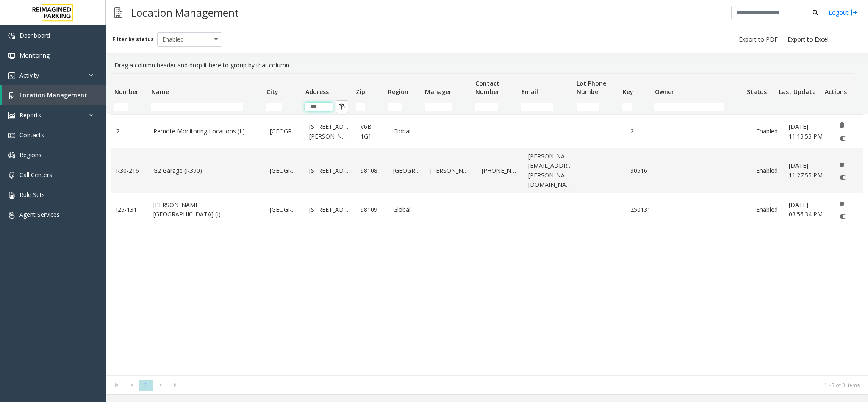 Image resolution: width=868 pixels, height=402 pixels. Describe the element at coordinates (798, 92) in the screenshot. I see `span: Last Update` at that location.